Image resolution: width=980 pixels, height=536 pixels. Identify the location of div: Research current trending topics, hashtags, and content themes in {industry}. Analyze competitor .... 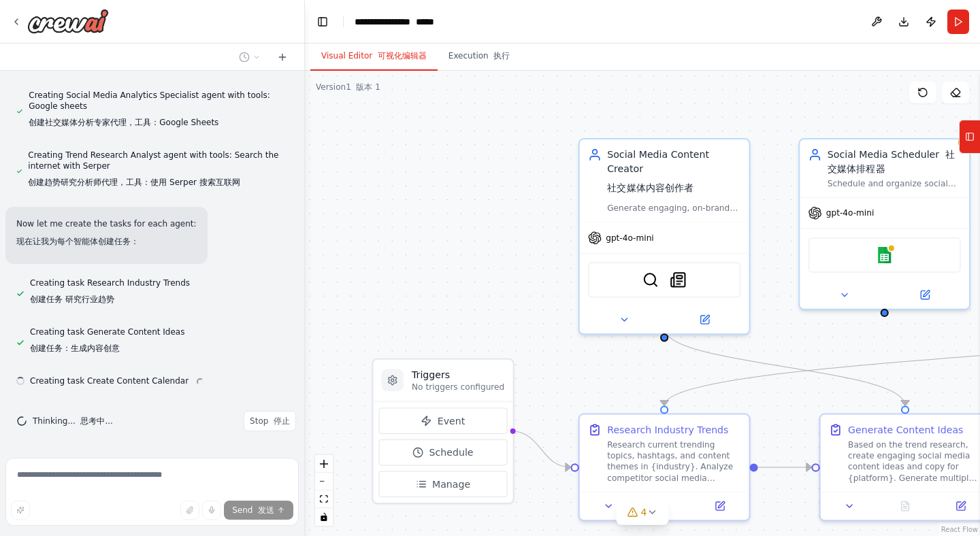
(674, 461).